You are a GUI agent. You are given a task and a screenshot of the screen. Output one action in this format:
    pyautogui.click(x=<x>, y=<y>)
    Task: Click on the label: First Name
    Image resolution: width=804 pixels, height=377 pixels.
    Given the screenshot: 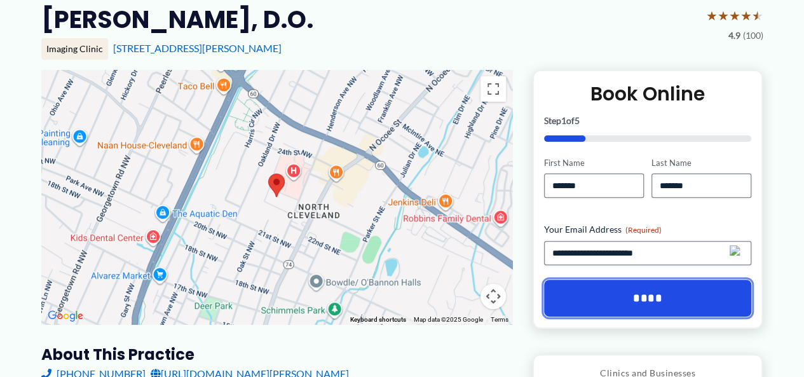 What is the action you would take?
    pyautogui.click(x=593, y=163)
    